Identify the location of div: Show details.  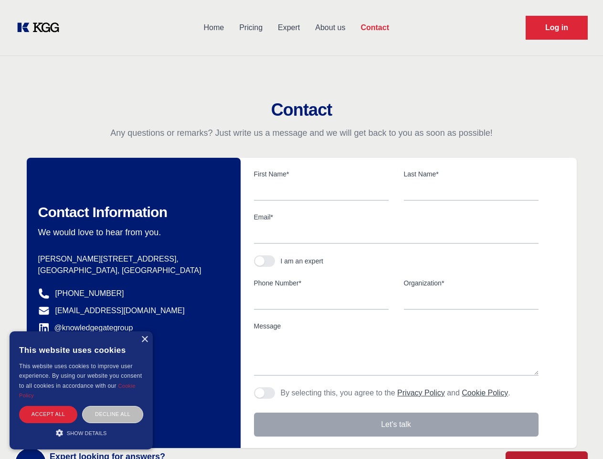
(81, 432).